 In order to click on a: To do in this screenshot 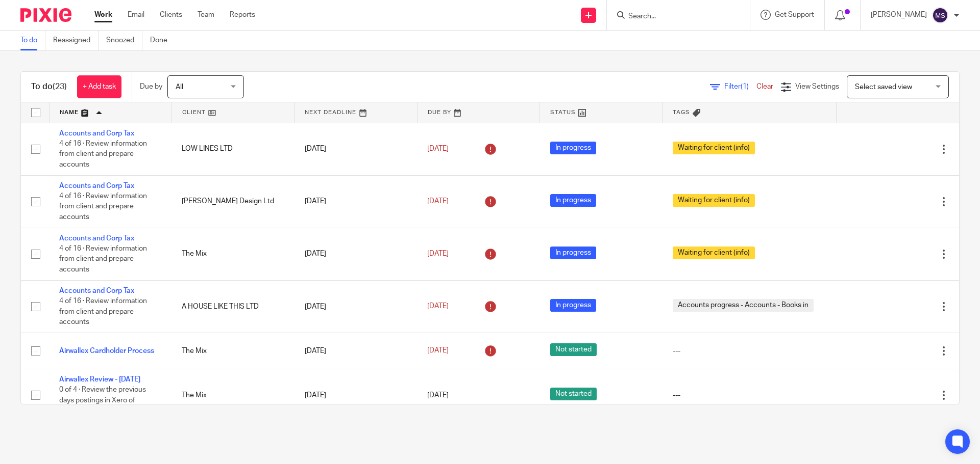, I will do `click(32, 40)`.